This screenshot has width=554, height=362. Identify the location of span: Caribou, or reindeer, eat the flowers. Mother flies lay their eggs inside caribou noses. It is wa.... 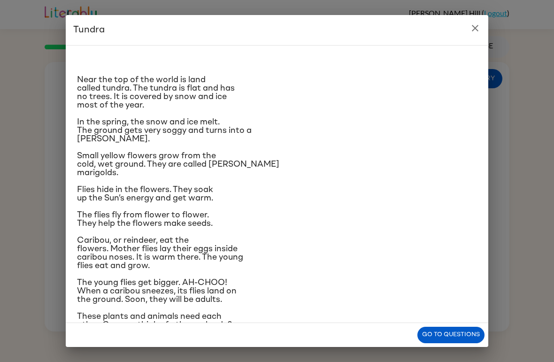
(160, 253).